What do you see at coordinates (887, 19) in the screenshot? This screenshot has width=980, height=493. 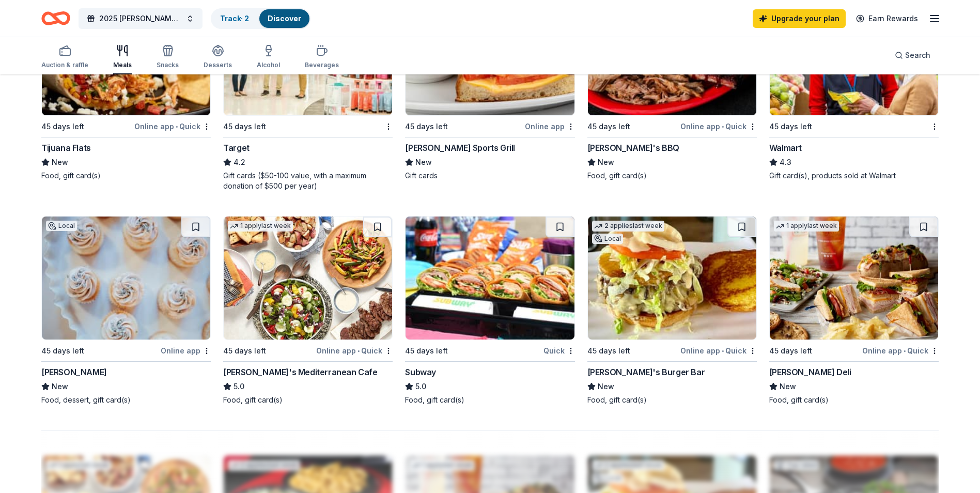 I see `a: Earn Rewards` at bounding box center [887, 19].